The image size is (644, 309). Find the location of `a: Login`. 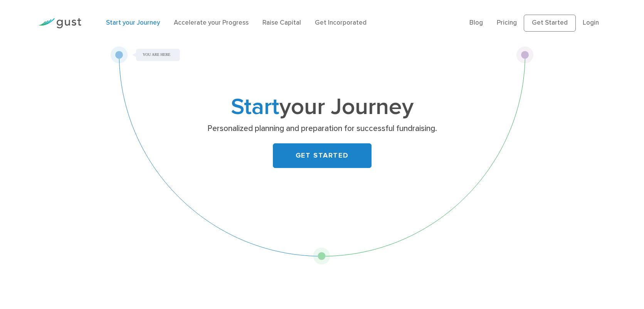

a: Login is located at coordinates (591, 23).